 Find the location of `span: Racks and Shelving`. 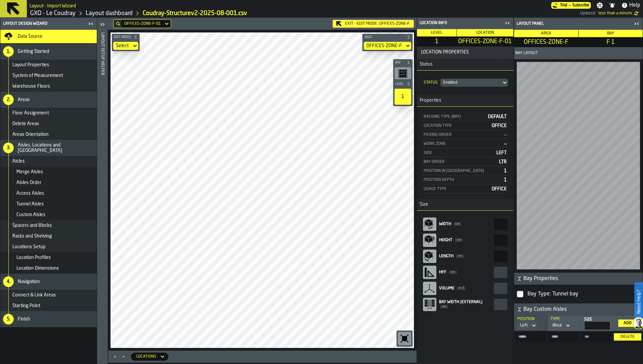

span: Racks and Shelving is located at coordinates (32, 236).